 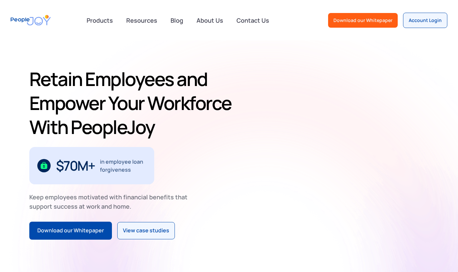 I want to click on div: 1 / 3, so click(x=92, y=166).